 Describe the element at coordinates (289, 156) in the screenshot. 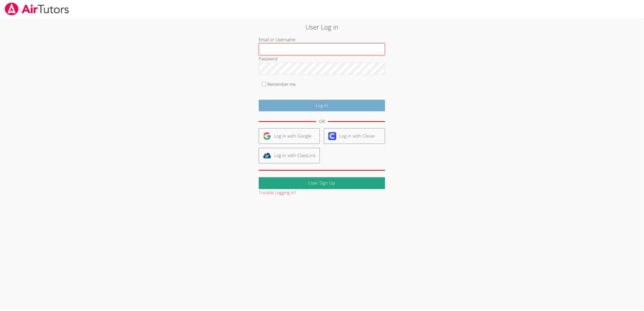

I see `a: Log in with ClassLink` at that location.